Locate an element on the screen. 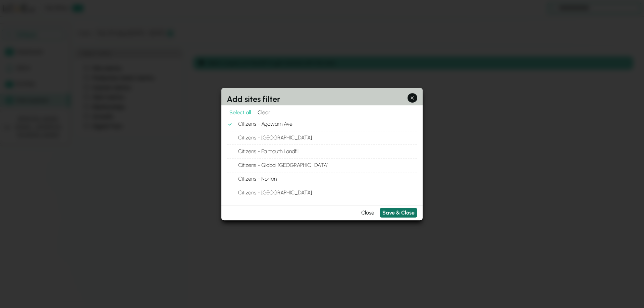 This screenshot has height=308, width=644. button: Save & Close is located at coordinates (398, 213).